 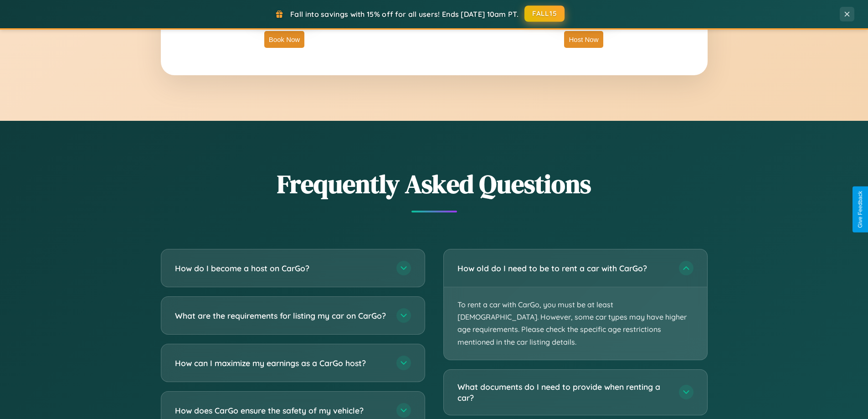 I want to click on h3: What documents do I need to provide when renting a car?, so click(x=564, y=392).